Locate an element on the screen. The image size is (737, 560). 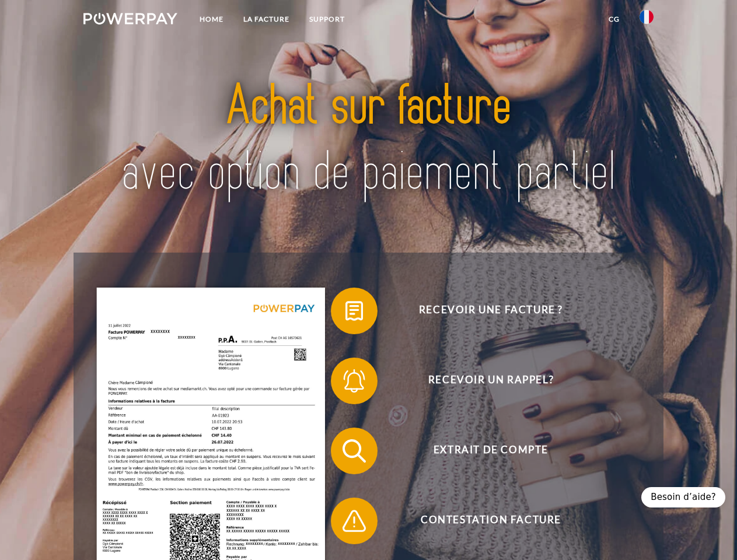
img: fr is located at coordinates (646, 17).